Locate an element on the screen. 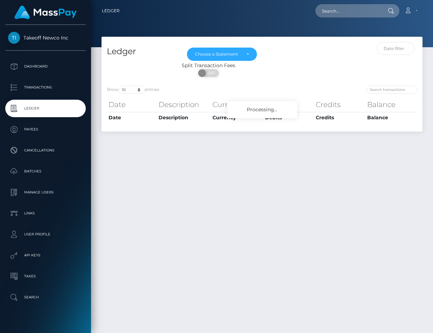 The height and width of the screenshot is (333, 433). p: Cancellations is located at coordinates (46, 151).